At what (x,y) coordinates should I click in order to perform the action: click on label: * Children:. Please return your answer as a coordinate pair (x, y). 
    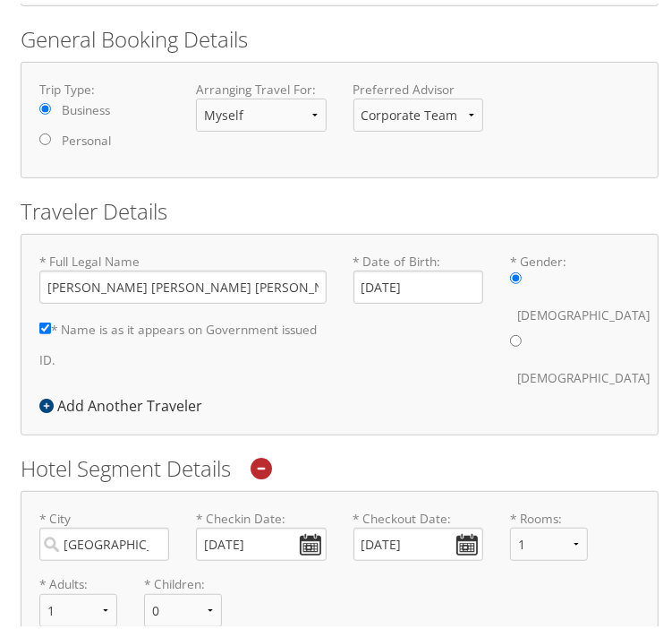
    Looking at the image, I should click on (183, 580).